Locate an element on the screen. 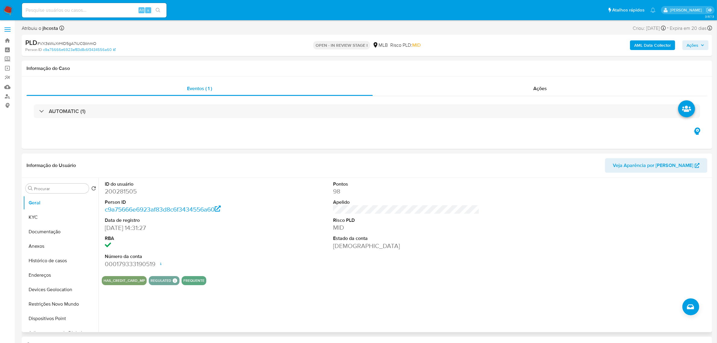 This screenshot has height=343, width=717. button: Anexos is located at coordinates (61, 246).